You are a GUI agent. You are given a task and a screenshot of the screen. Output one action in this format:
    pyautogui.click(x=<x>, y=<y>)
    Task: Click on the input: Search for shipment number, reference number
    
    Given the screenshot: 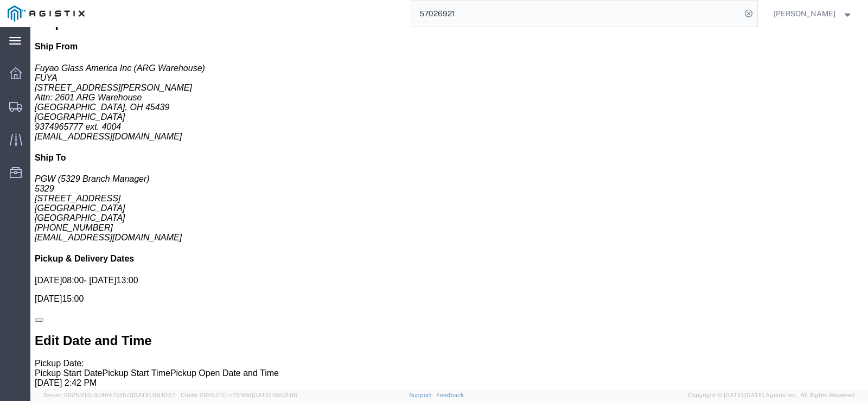 What is the action you would take?
    pyautogui.click(x=577, y=14)
    